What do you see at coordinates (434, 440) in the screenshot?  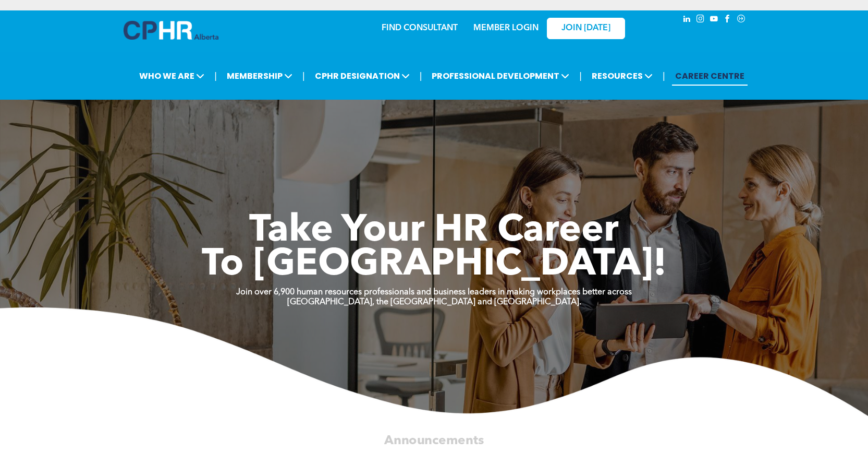 I see `span: Announcements` at bounding box center [434, 440].